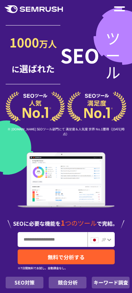 This screenshot has height=293, width=132. Describe the element at coordinates (37, 68) in the screenshot. I see `span: 選ばれた` at that location.